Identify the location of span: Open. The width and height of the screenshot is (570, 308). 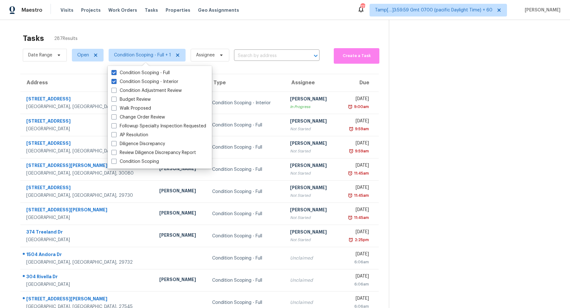
(83, 55).